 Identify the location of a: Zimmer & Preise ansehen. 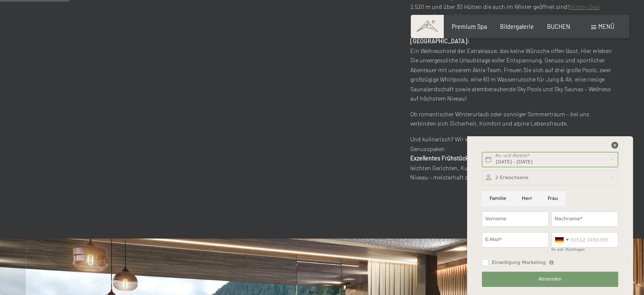
(465, 16).